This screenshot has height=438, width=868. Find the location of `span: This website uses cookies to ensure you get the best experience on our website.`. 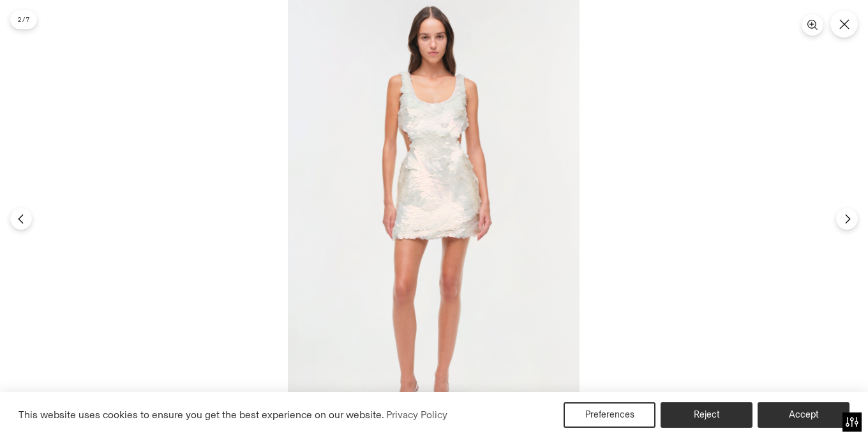

span: This website uses cookies to ensure you get the best experience on our website. is located at coordinates (201, 414).